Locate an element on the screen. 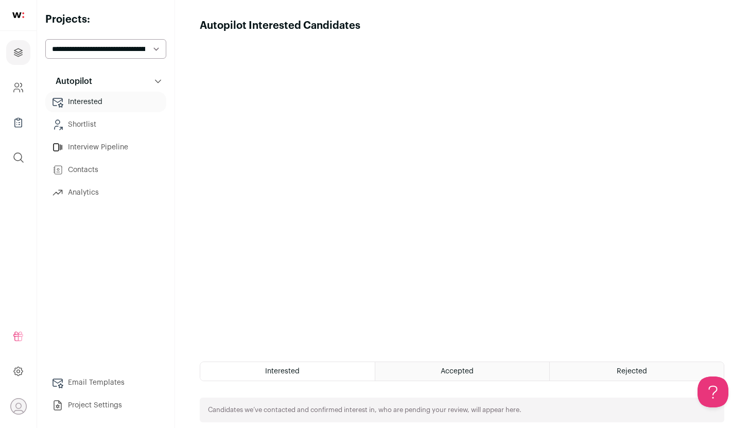  a: Shortlist is located at coordinates (106, 125).